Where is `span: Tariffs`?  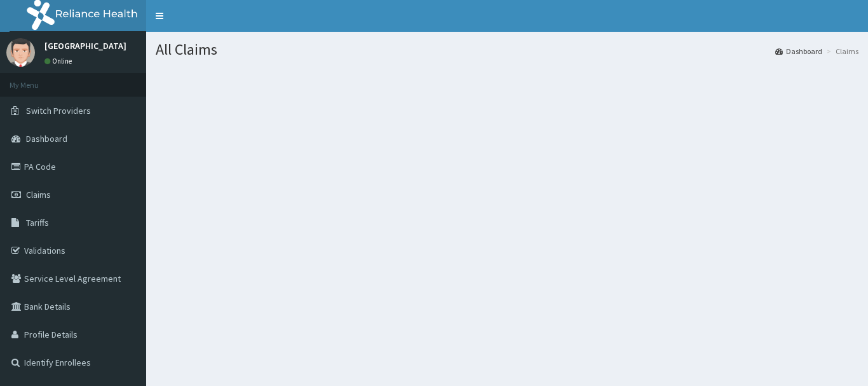 span: Tariffs is located at coordinates (37, 222).